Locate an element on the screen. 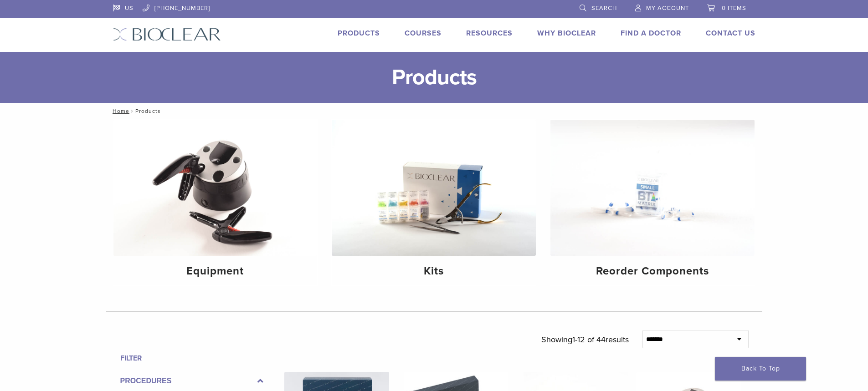 This screenshot has width=868, height=391. label: Procedures is located at coordinates (192, 381).